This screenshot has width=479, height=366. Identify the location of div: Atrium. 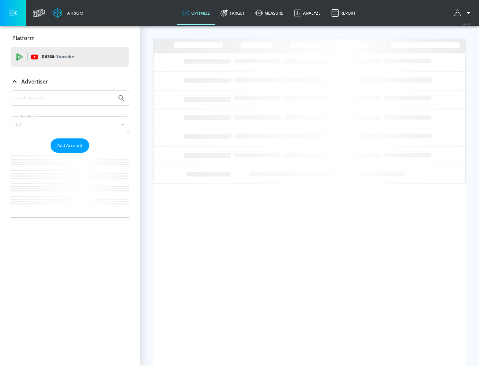
(74, 13).